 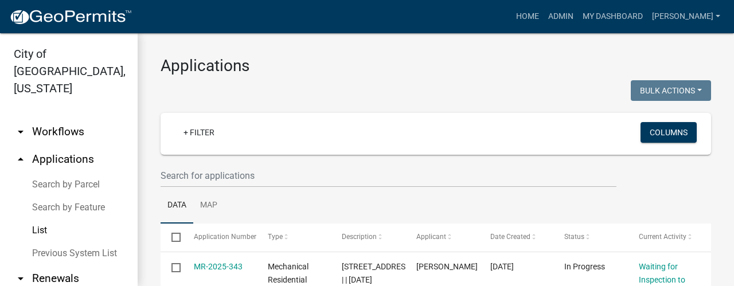 I want to click on h3: Applications, so click(x=436, y=66).